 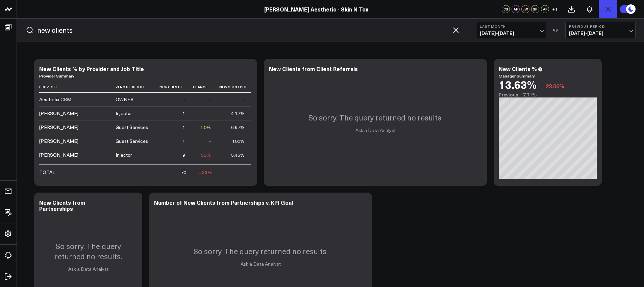 I want to click on div: 5.45%, so click(x=238, y=155).